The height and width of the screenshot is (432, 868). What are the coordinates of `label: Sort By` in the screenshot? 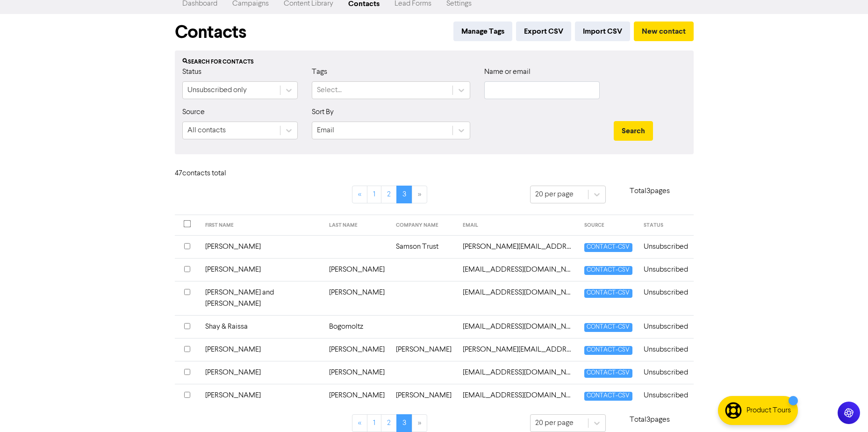 It's located at (323, 112).